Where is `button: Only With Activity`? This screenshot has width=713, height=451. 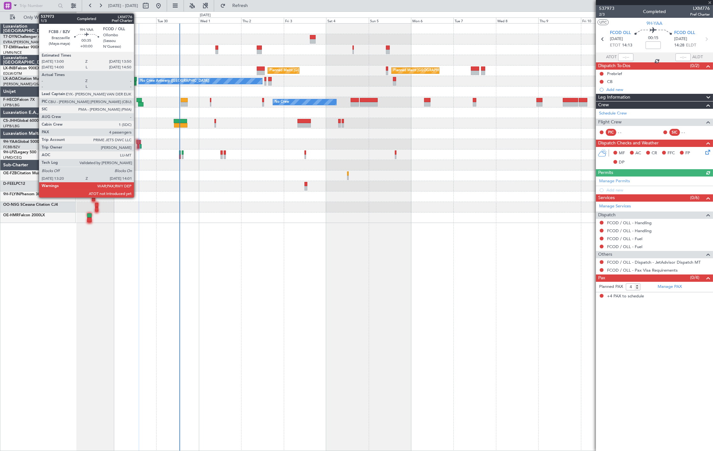 button: Only With Activity is located at coordinates (38, 17).